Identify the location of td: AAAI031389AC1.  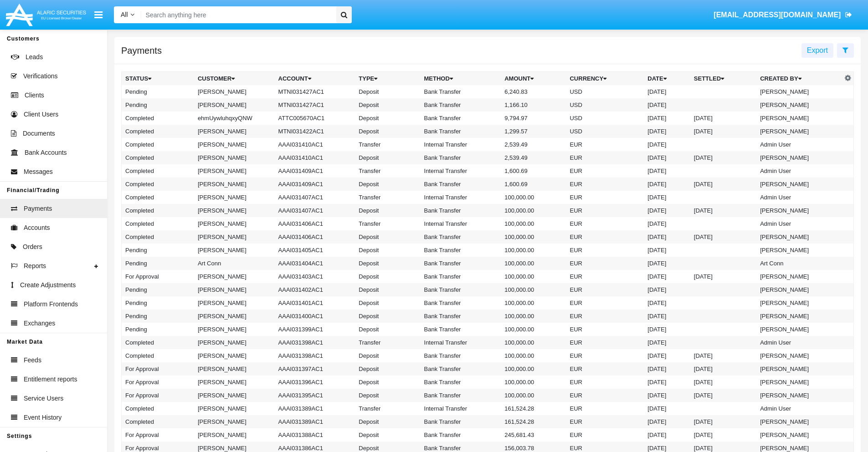
(315, 409).